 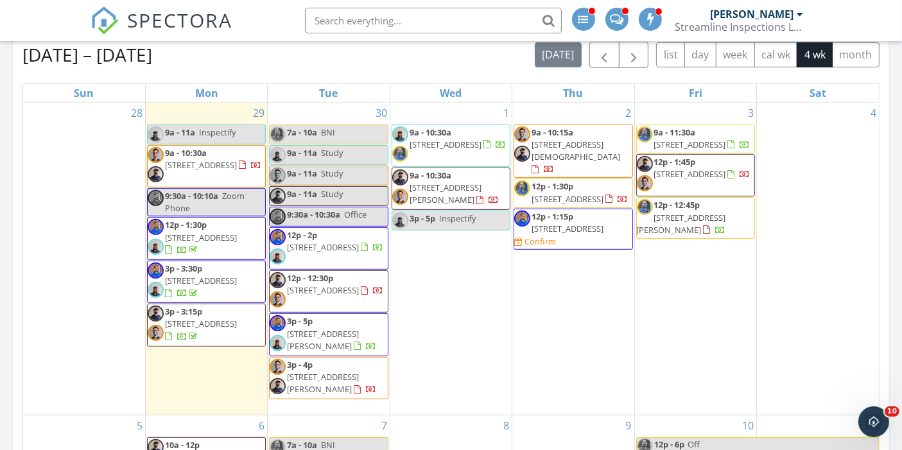 I want to click on span: 12p - 12:45p, so click(x=677, y=205).